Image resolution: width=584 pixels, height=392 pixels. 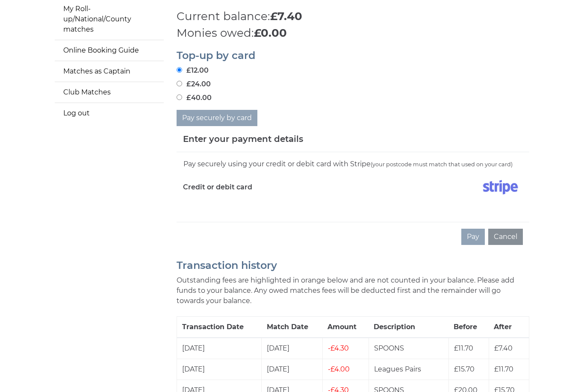 I want to click on p: Outstanding fees are highlighted in orange below and are not counted in your balance. Please add ..., so click(x=353, y=291).